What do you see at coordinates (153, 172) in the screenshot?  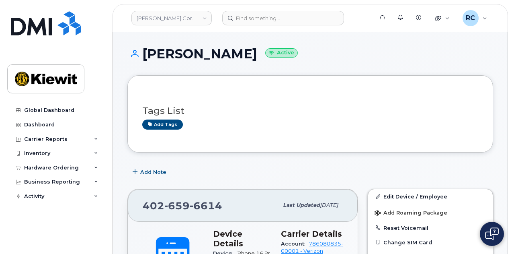 I see `span: Add Note` at bounding box center [153, 172].